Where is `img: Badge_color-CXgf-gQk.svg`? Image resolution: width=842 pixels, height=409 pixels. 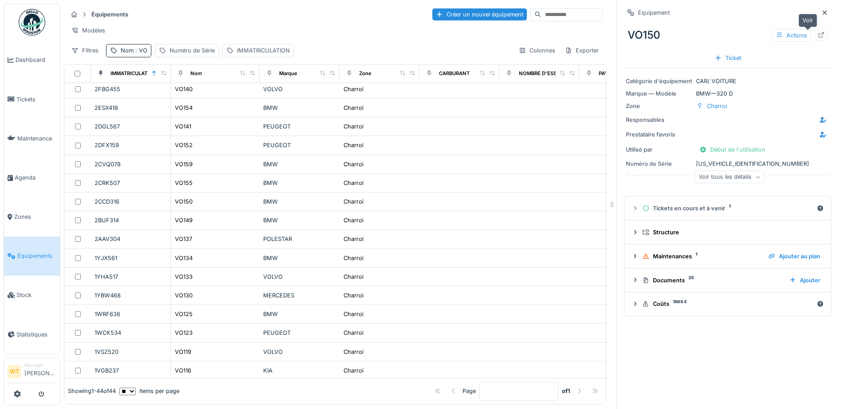
img: Badge_color-CXgf-gQk.svg is located at coordinates (32, 22).